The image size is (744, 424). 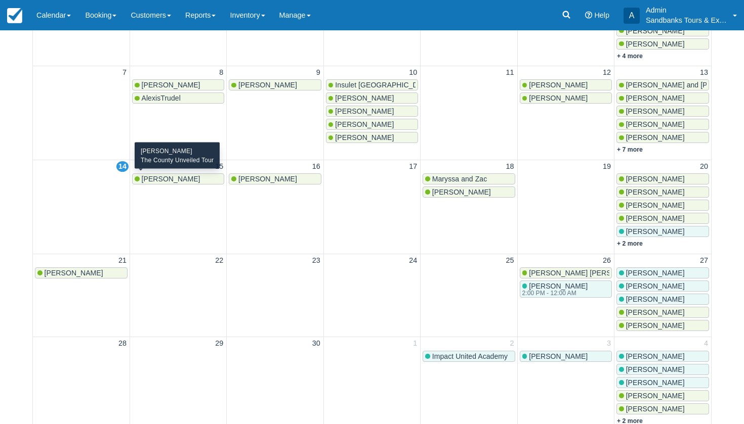 What do you see at coordinates (704, 167) in the screenshot?
I see `a: 20` at bounding box center [704, 167].